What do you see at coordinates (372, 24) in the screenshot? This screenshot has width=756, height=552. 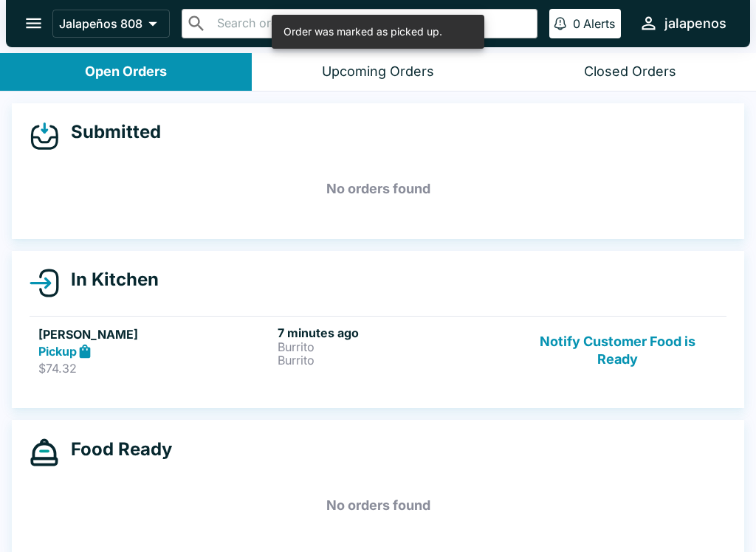 I see `input: Search orders by name or phone number` at bounding box center [372, 24].